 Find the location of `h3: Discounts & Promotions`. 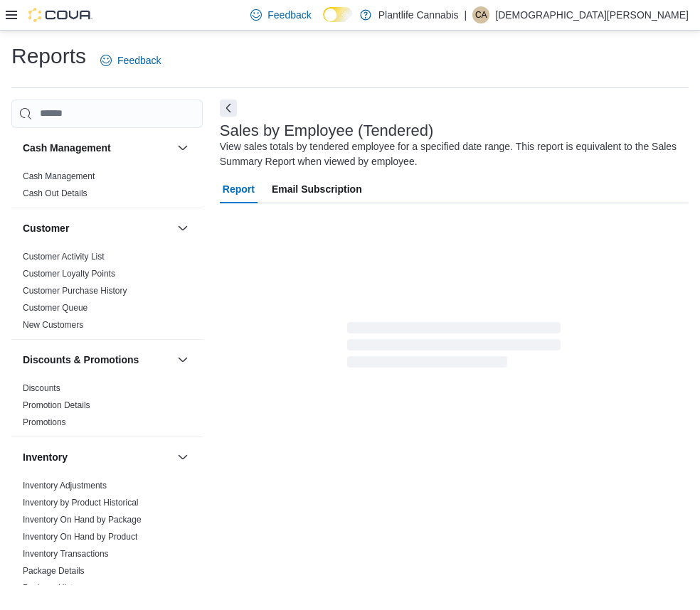

h3: Discounts & Promotions is located at coordinates (80, 360).